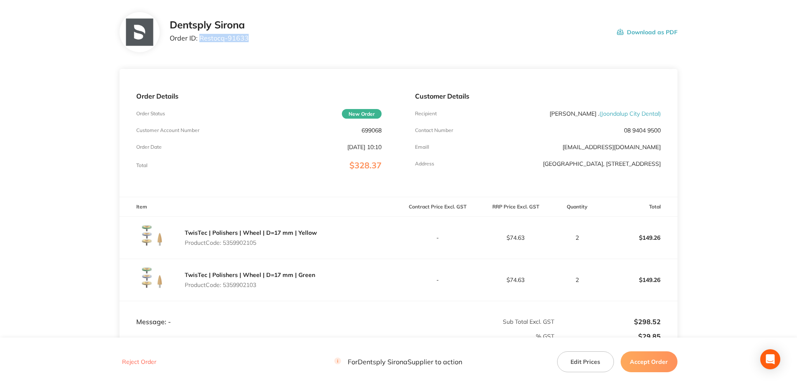 This screenshot has height=386, width=797. What do you see at coordinates (337, 336) in the screenshot?
I see `p: % GST` at bounding box center [337, 336].